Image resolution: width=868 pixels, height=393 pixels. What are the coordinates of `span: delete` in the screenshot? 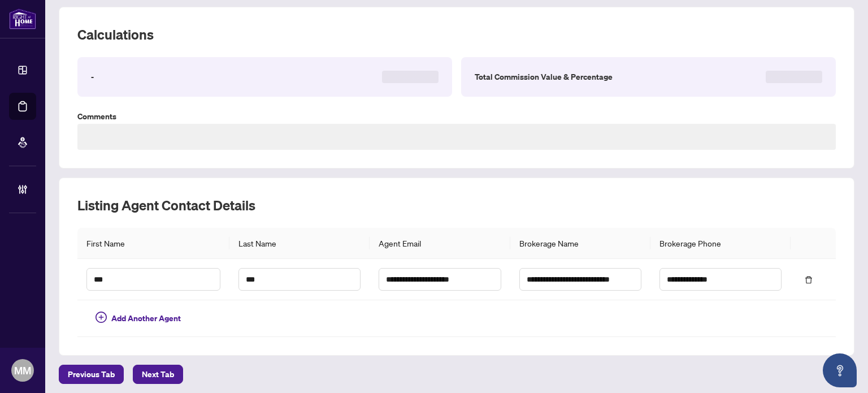 It's located at (808, 280).